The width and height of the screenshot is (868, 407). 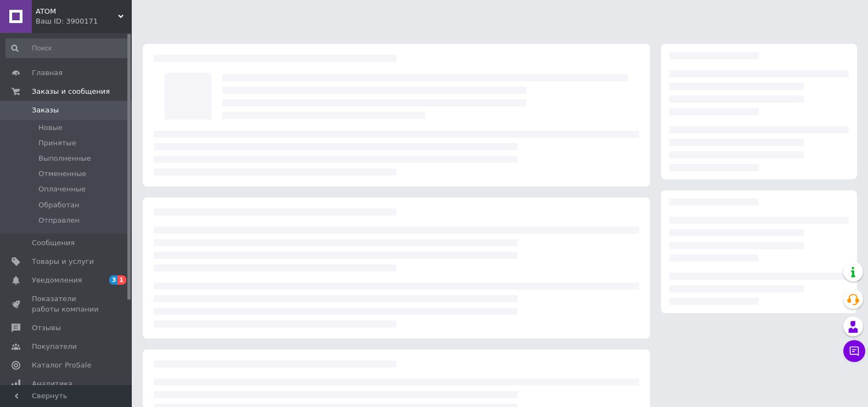 What do you see at coordinates (54, 243) in the screenshot?
I see `span: Сообщения` at bounding box center [54, 243].